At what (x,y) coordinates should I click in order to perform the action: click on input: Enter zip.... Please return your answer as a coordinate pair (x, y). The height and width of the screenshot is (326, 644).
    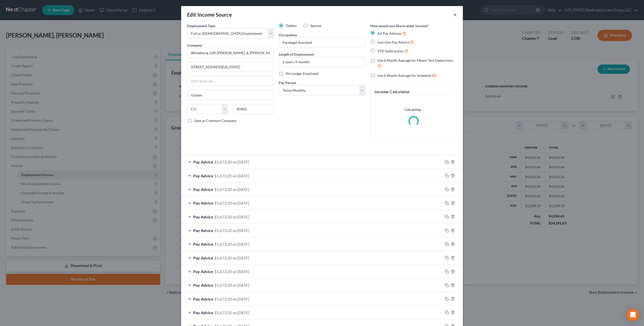
    Looking at the image, I should click on (254, 109).